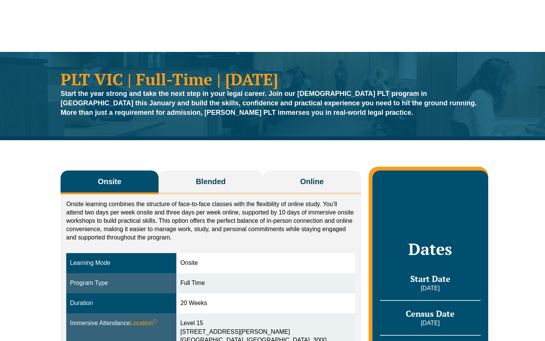 This screenshot has height=341, width=545. I want to click on span: Blended, so click(210, 181).